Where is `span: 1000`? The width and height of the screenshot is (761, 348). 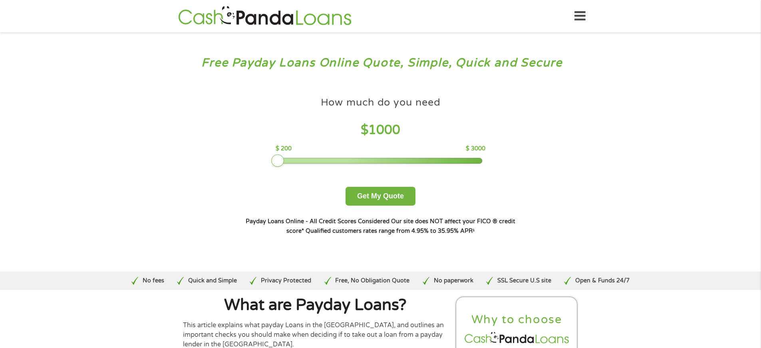
span: 1000 is located at coordinates (384, 130).